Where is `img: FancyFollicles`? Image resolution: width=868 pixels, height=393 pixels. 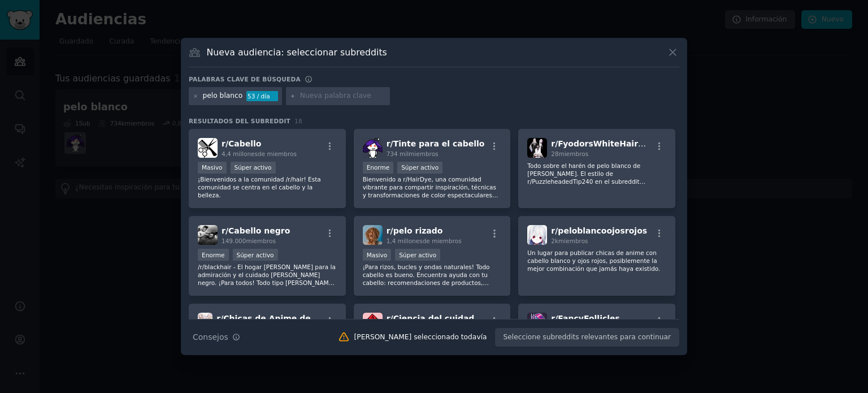 img: FancyFollicles is located at coordinates (537, 322).